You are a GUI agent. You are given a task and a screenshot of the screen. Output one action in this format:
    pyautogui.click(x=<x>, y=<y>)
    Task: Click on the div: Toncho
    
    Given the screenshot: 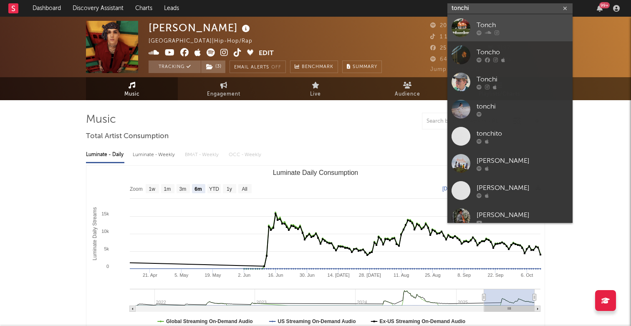 What is the action you would take?
    pyautogui.click(x=523, y=52)
    